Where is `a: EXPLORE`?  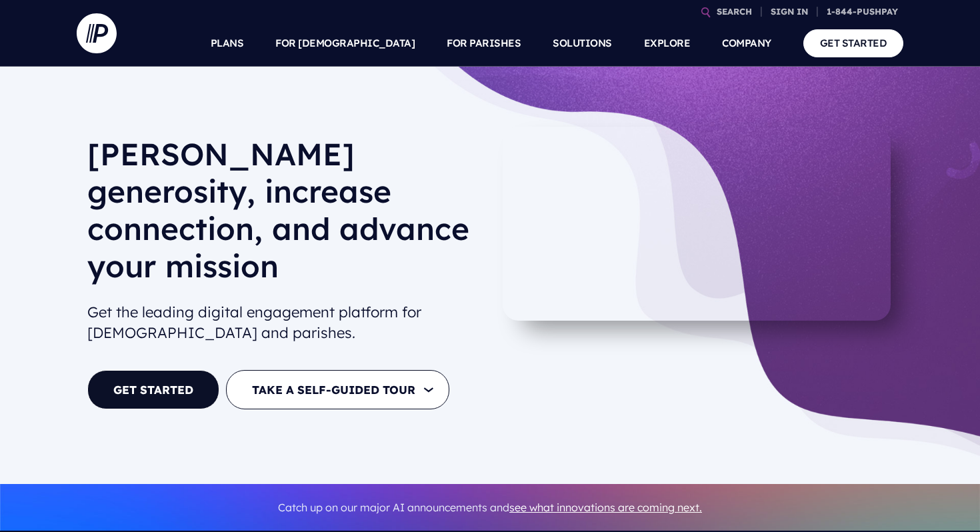 a: EXPLORE is located at coordinates (667, 44).